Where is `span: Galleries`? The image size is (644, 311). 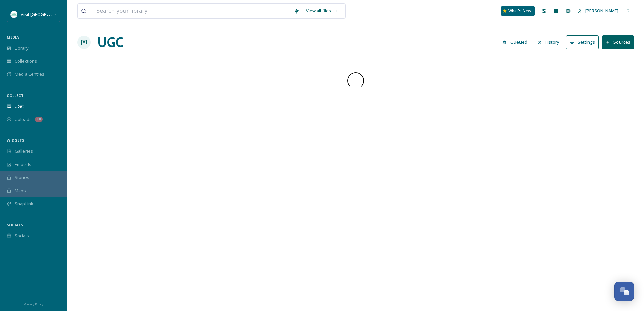
span: Galleries is located at coordinates (24, 152).